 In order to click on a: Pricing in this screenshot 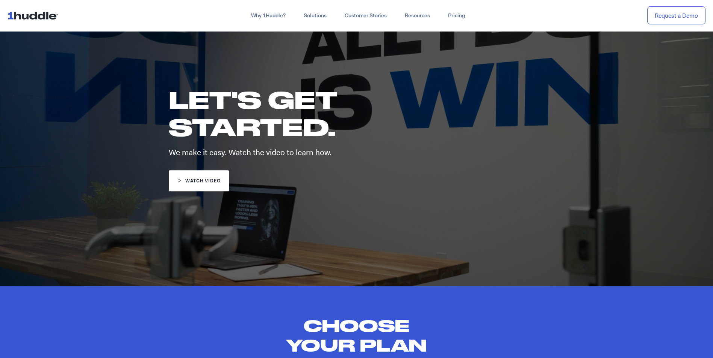, I will do `click(456, 16)`.